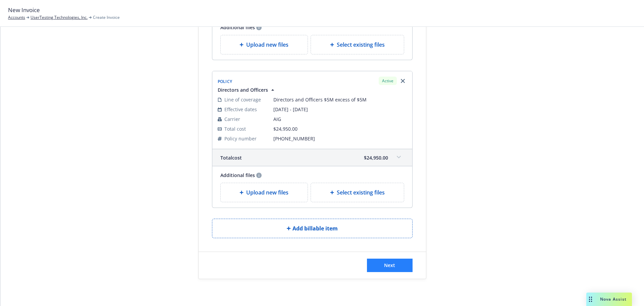 This screenshot has height=306, width=644. What do you see at coordinates (613, 299) in the screenshot?
I see `span: Nova Assist` at bounding box center [613, 299].